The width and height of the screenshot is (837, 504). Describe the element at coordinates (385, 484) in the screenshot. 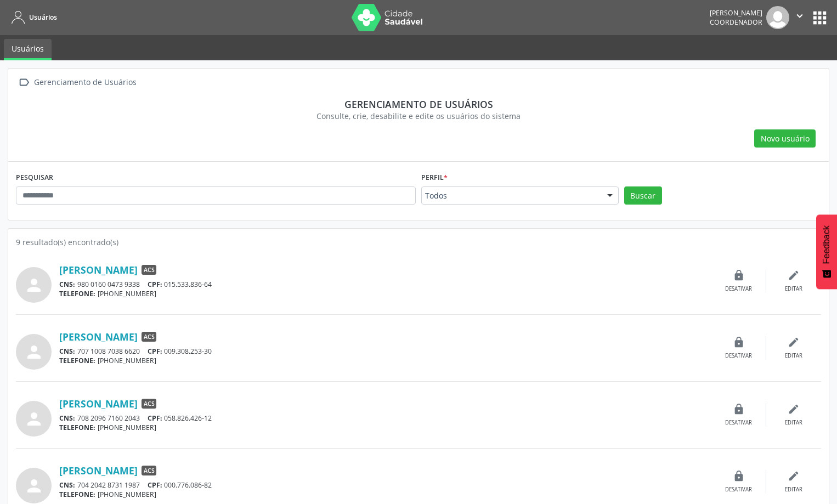

I see `div: 704 2042 8731 1987 000.776.086-82` at that location.